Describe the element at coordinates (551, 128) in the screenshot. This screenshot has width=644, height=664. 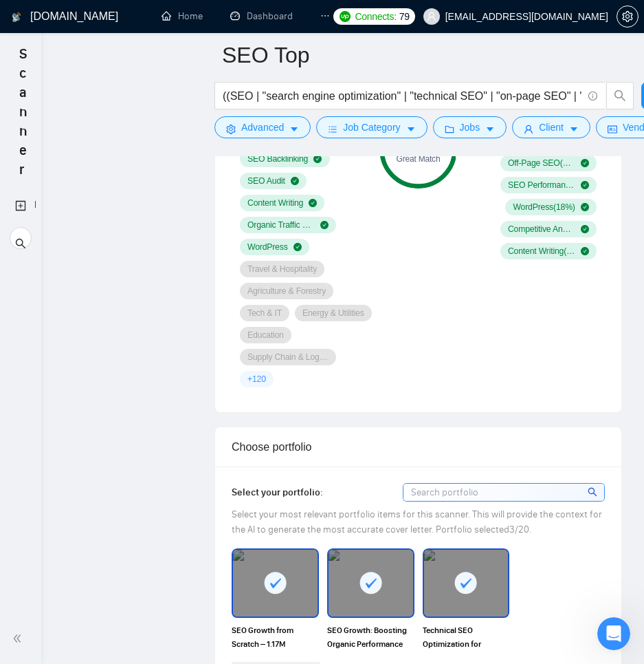
I see `span: Client` at that location.